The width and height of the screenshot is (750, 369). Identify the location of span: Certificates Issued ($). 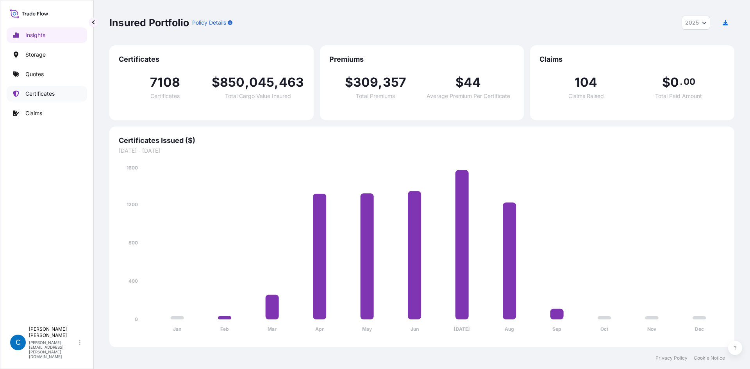
(422, 141).